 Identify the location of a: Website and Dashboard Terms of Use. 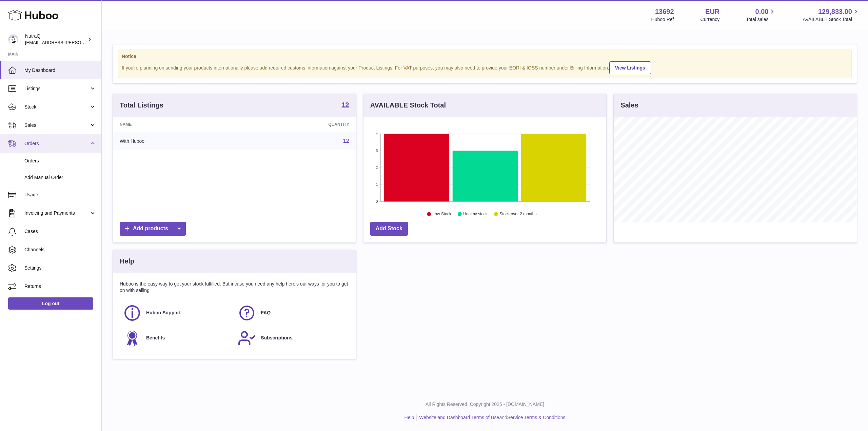
(459, 418).